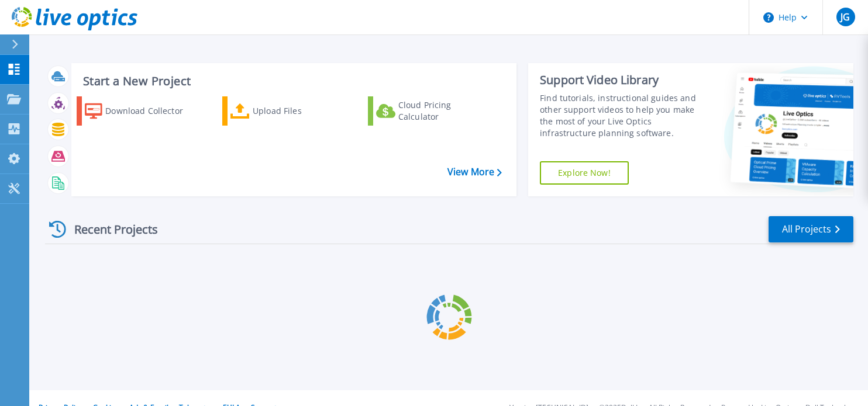 The image size is (868, 406). Describe the element at coordinates (428, 111) in the screenshot. I see `a: Cloud Pricing Calculator` at that location.